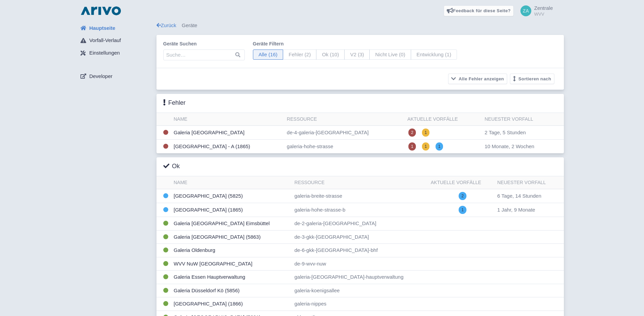  I want to click on td: galeria-koenigsallee, so click(359, 291).